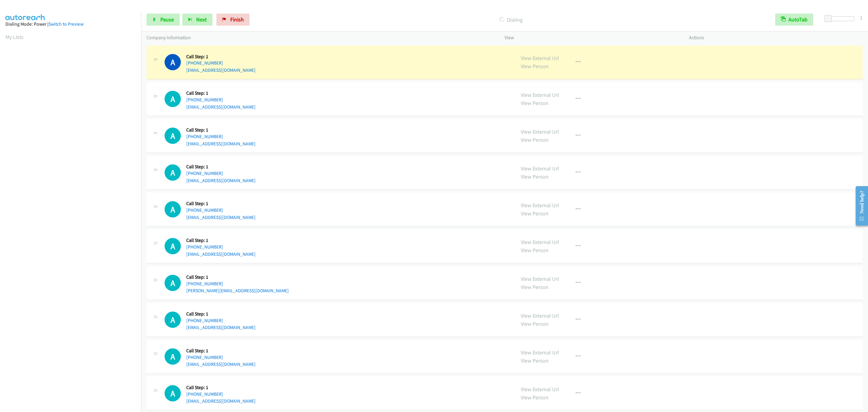 The width and height of the screenshot is (868, 412). Describe the element at coordinates (167, 19) in the screenshot. I see `span: Pause` at that location.